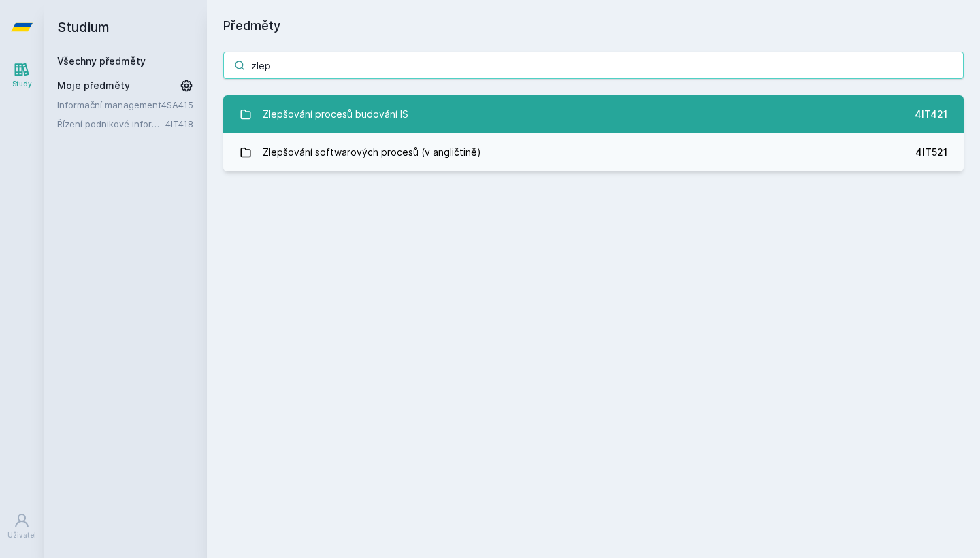 The height and width of the screenshot is (558, 980). I want to click on div: 4IT521, so click(931, 152).